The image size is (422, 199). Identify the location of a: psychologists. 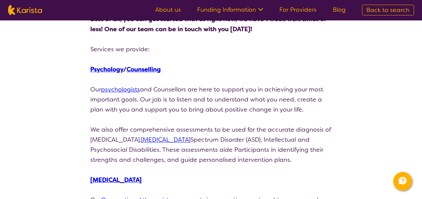
(120, 90).